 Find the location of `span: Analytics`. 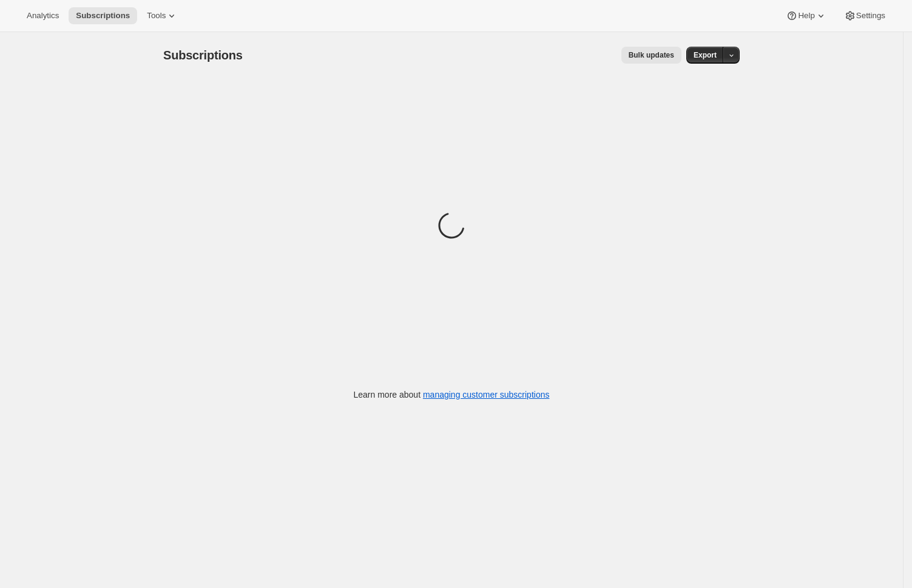

span: Analytics is located at coordinates (42, 16).